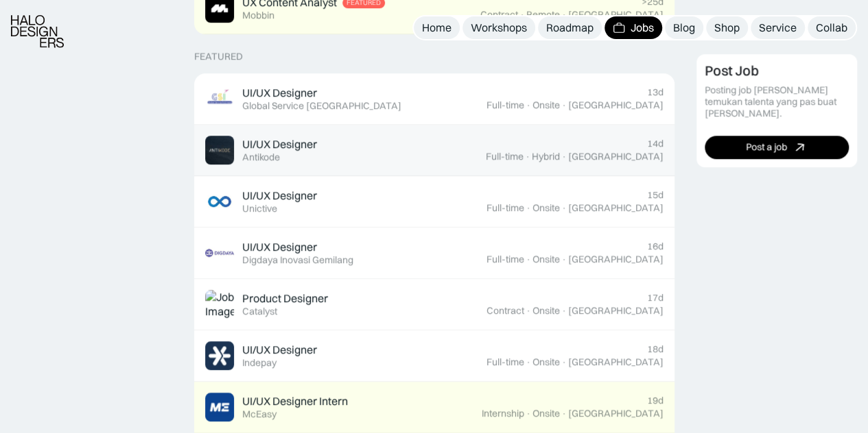 This screenshot has width=868, height=433. What do you see at coordinates (260, 414) in the screenshot?
I see `div: McEasy` at bounding box center [260, 414].